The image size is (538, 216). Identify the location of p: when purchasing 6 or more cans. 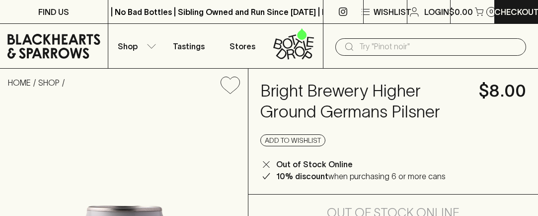
(361, 176).